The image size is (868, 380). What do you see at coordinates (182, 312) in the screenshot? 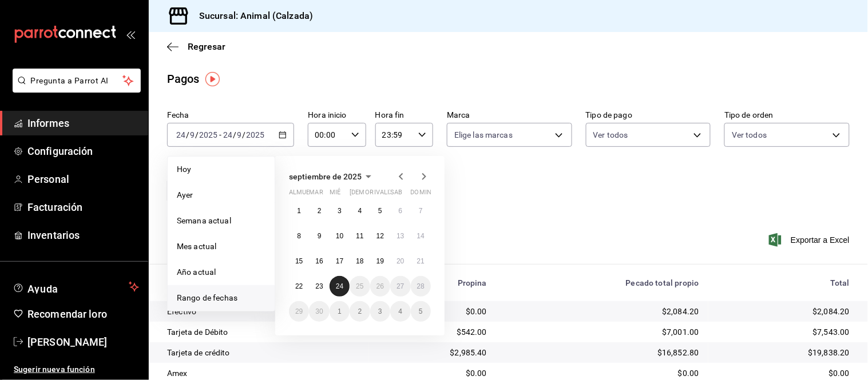
I see `font: Efectivo` at bounding box center [182, 312].